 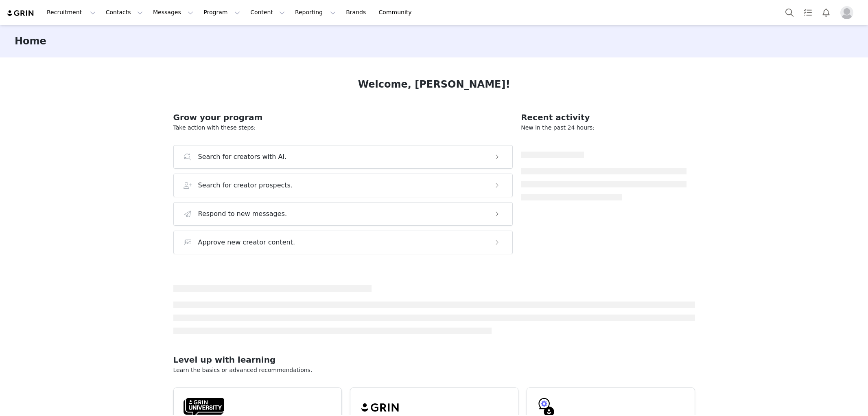 What do you see at coordinates (247, 242) in the screenshot?
I see `h3: Approve new creator content.` at bounding box center [247, 242].